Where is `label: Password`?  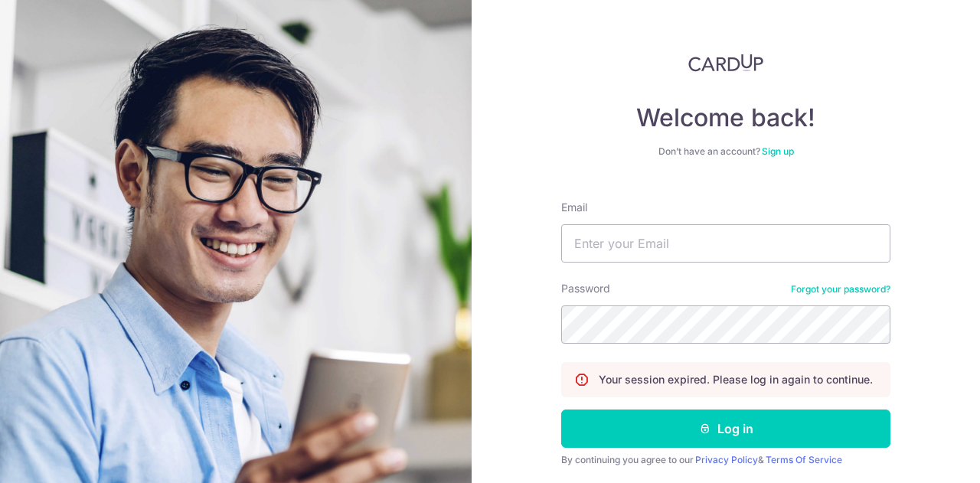
label: Password is located at coordinates (586, 289).